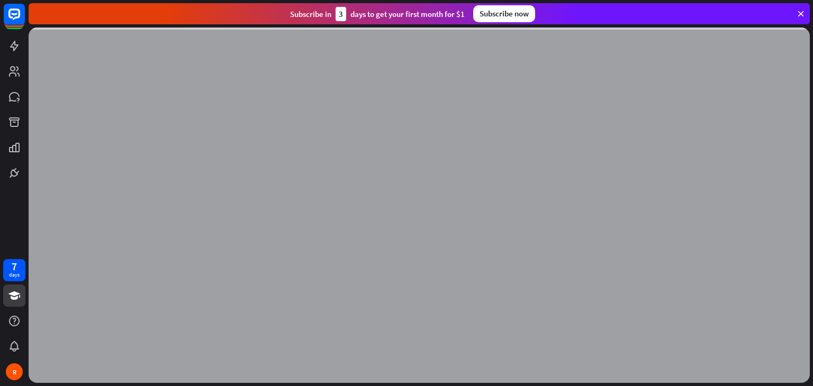  What do you see at coordinates (14, 275) in the screenshot?
I see `div: days` at bounding box center [14, 275].